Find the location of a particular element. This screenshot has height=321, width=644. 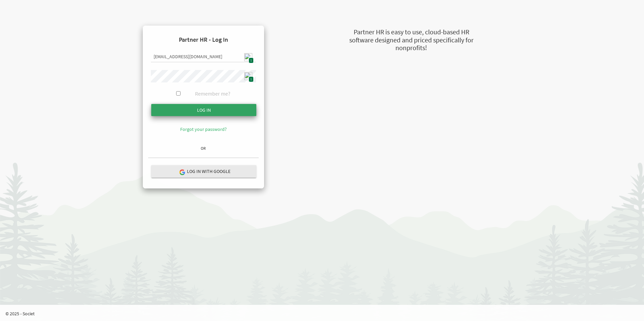

div: nonprofits! is located at coordinates (412, 48).